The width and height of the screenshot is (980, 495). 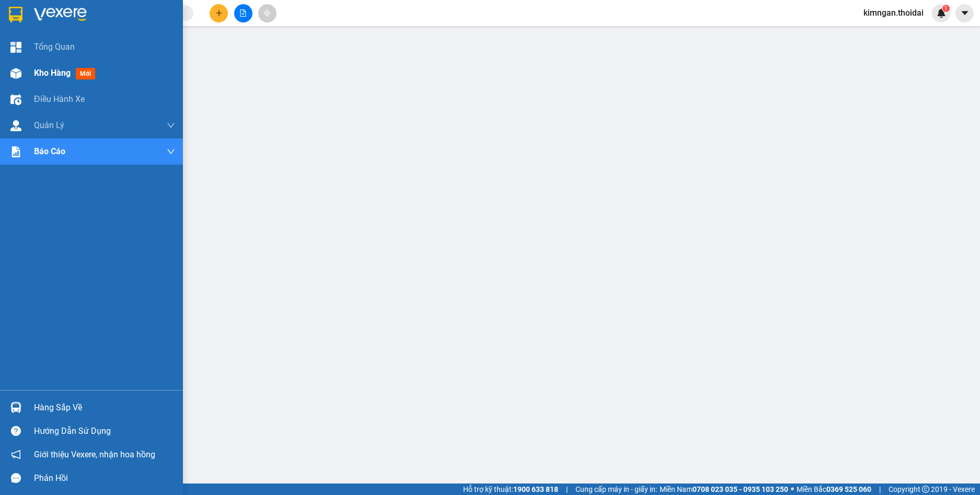 What do you see at coordinates (16, 454) in the screenshot?
I see `span: notification` at bounding box center [16, 454].